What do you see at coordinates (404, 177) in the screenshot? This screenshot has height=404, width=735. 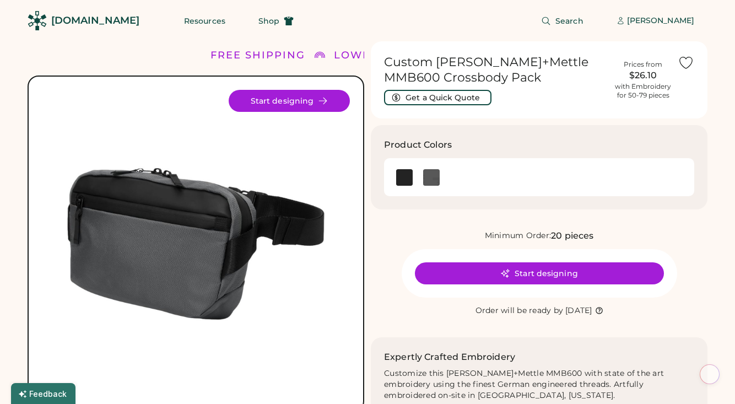 I see `div: Deep Black` at bounding box center [404, 177].